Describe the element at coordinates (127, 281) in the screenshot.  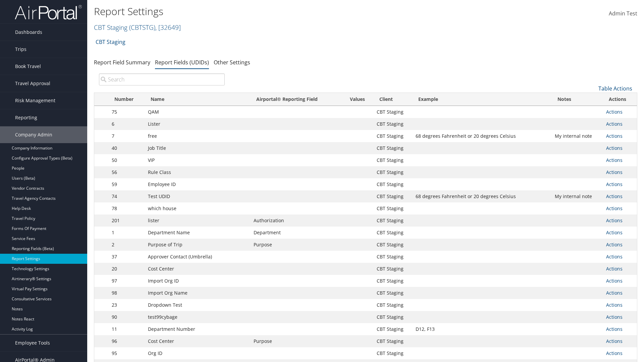
I see `td: 97` at that location.